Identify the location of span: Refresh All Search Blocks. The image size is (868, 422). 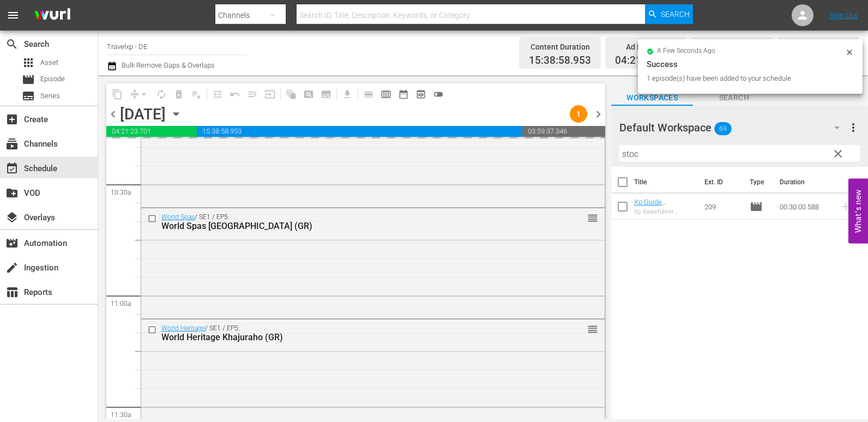
(289, 94).